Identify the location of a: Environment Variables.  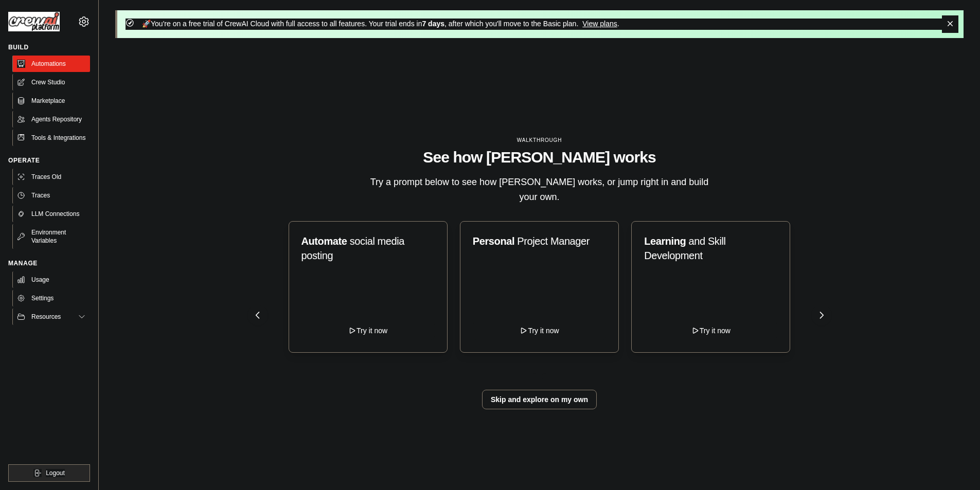
(51, 237).